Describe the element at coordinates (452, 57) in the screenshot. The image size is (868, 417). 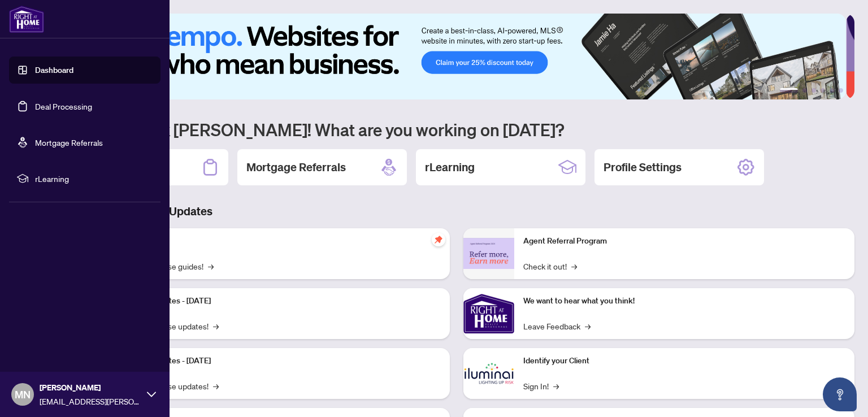
I see `img: Slide 0` at that location.